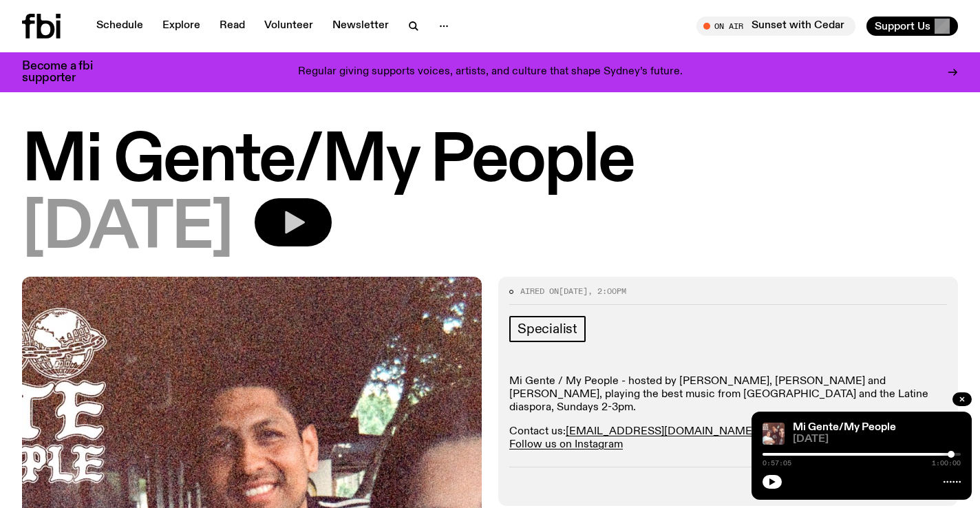  Describe the element at coordinates (607, 292) in the screenshot. I see `span: , 2:00pm` at that location.